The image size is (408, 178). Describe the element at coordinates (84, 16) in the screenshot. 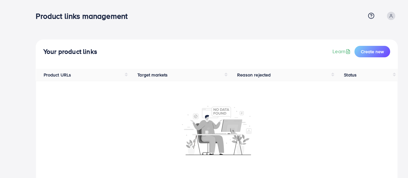

I see `h3: Product links management` at that location.